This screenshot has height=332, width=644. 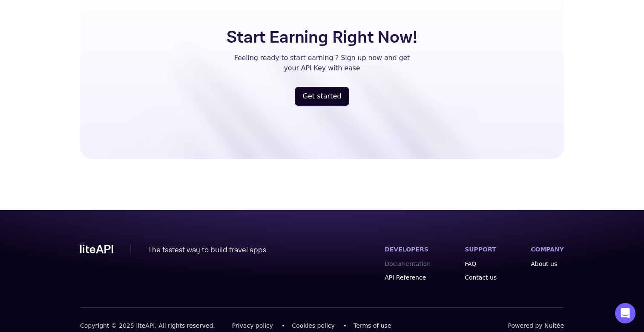 What do you see at coordinates (372, 326) in the screenshot?
I see `a: Terms of use` at bounding box center [372, 326].